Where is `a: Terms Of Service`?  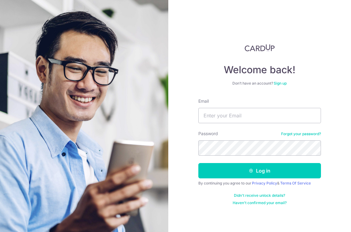 a: Terms Of Service is located at coordinates (295, 183).